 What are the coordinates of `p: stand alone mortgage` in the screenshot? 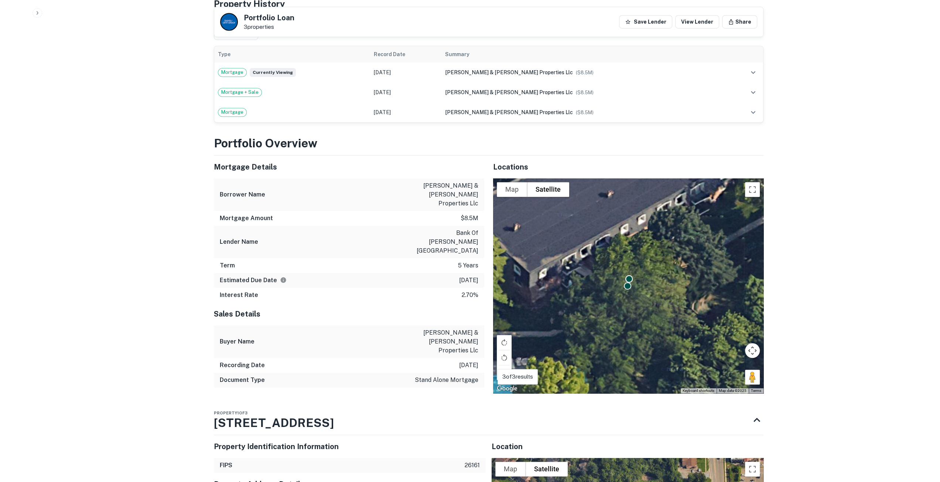 It's located at (447, 380).